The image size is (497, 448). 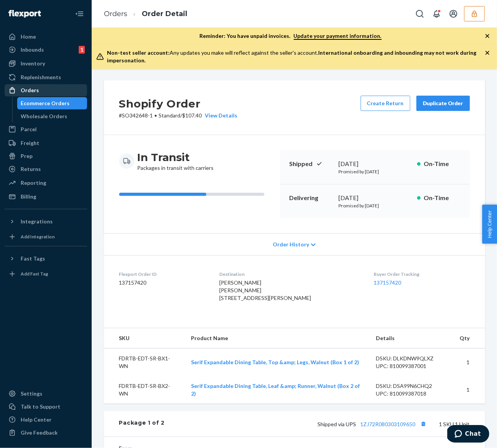 What do you see at coordinates (443, 103) in the screenshot?
I see `div: Duplicate Order` at bounding box center [443, 103].